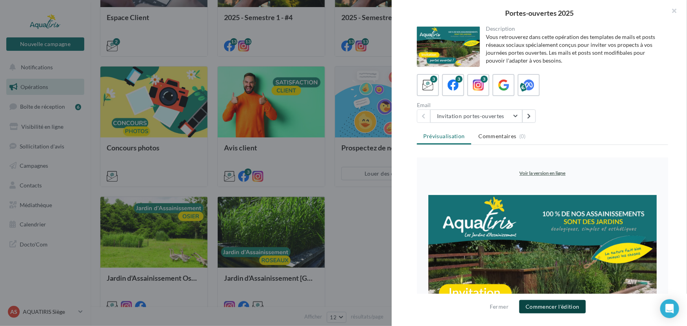 The height and width of the screenshot is (326, 687). Describe the element at coordinates (574, 29) in the screenshot. I see `div: Description` at that location.